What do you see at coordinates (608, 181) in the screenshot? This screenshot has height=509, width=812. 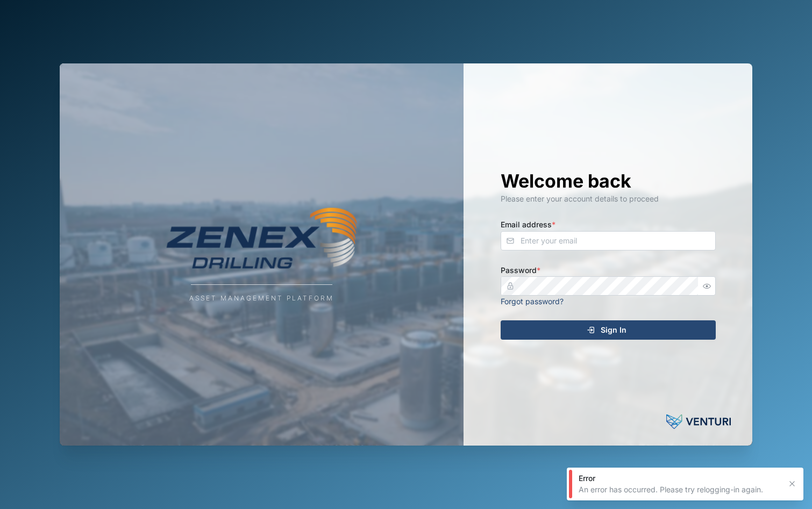 I see `h1: Welcome back` at bounding box center [608, 181].